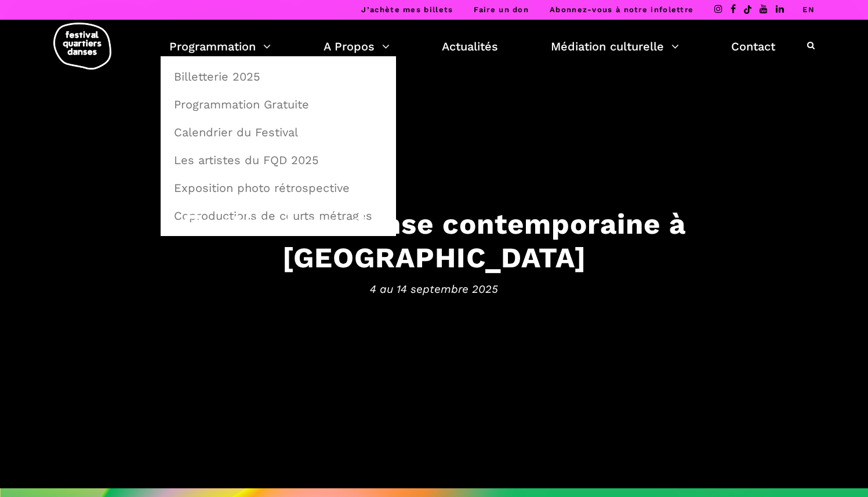 Image resolution: width=868 pixels, height=497 pixels. I want to click on a: Faire un don, so click(501, 10).